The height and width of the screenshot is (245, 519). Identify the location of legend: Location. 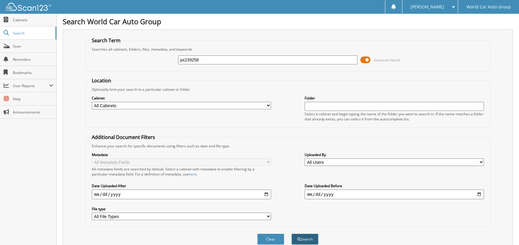
(101, 81).